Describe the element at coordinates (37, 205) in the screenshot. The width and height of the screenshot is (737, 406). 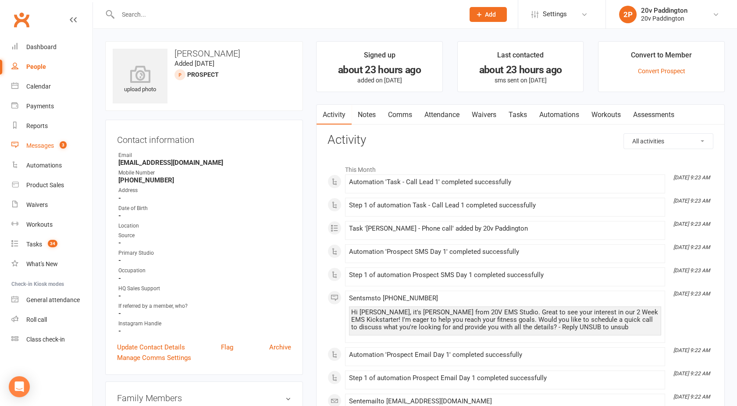
I see `div: Waivers` at that location.